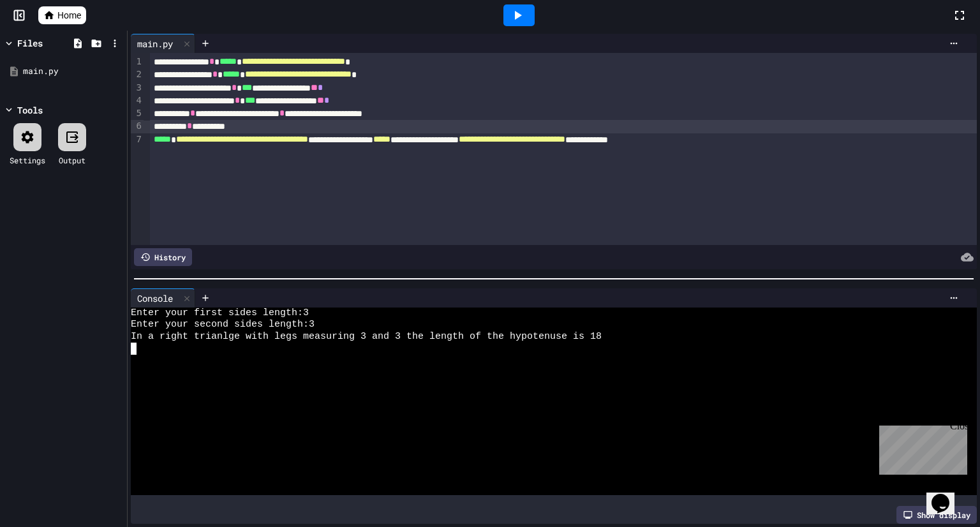  I want to click on div: Files, so click(30, 43).